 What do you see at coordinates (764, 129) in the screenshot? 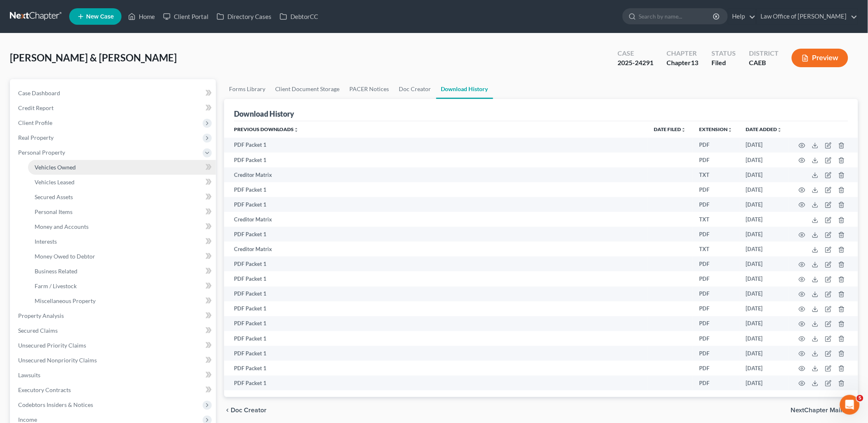
I see `a: Date addedunfold_more` at bounding box center [764, 129].